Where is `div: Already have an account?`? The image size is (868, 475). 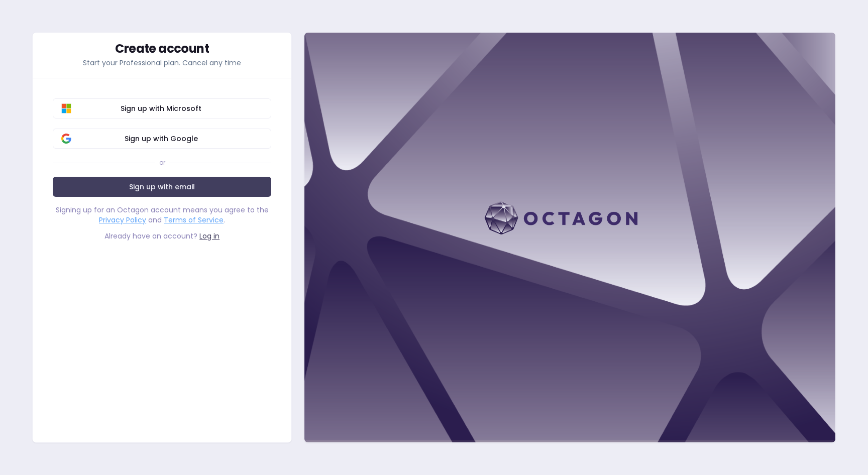
div: Already have an account? is located at coordinates (162, 236).